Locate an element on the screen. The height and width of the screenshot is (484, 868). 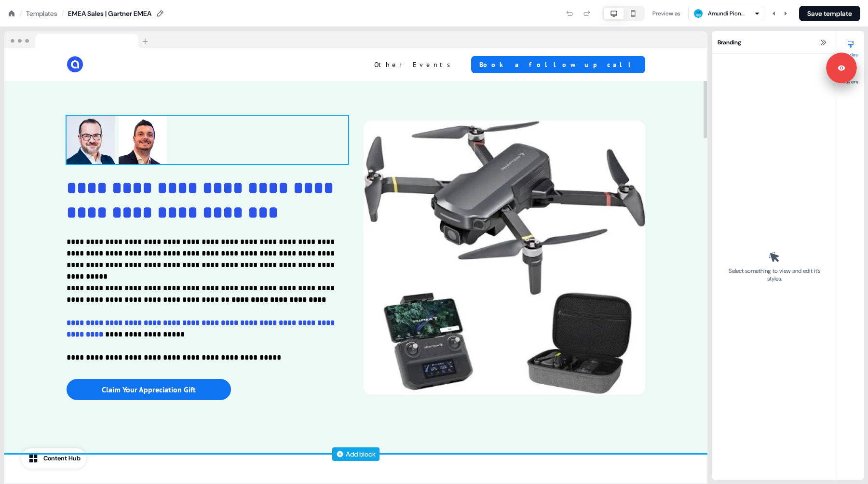
button: Claim Your Appreciation Gift is located at coordinates (148, 389).